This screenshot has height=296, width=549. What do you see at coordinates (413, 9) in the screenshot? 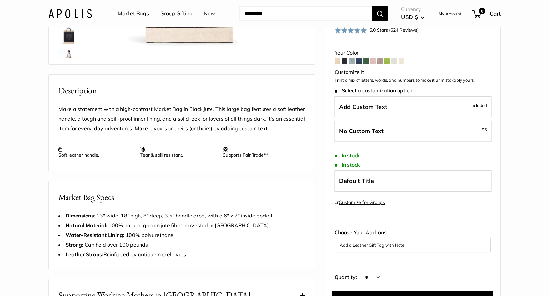
I see `span: Currency` at bounding box center [413, 9].